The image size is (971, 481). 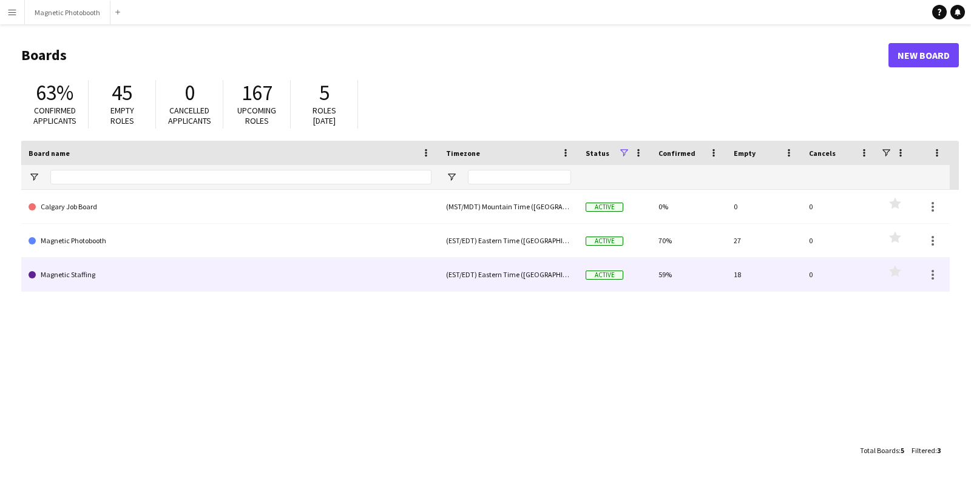 What do you see at coordinates (230, 275) in the screenshot?
I see `a: Magnetic Staffing` at bounding box center [230, 275].